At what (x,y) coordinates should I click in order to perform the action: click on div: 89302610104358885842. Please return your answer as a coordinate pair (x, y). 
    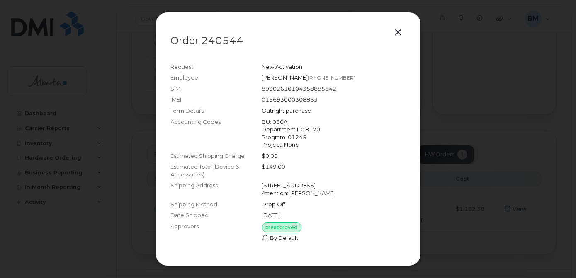
    Looking at the image, I should click on (334, 89).